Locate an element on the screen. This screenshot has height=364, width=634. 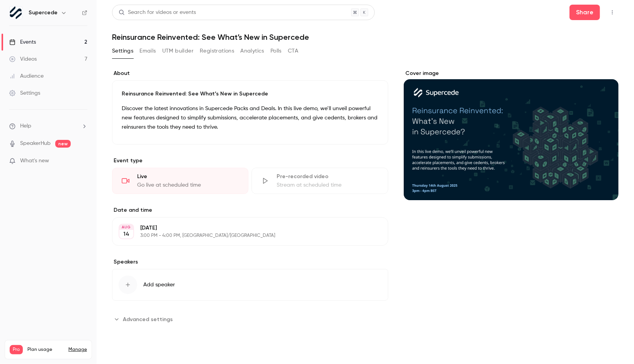
h1: Reinsurance Reinvented: See What’s New in Supercede is located at coordinates (365, 37).